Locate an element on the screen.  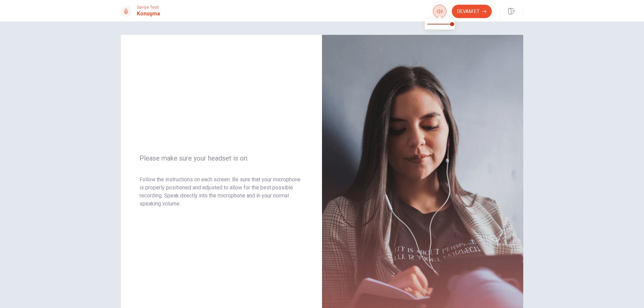
span: Please make sure your headset is on. is located at coordinates (221, 158).